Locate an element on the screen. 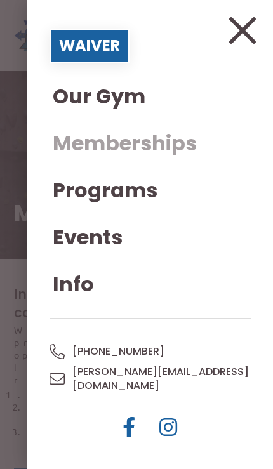  span: Memberships is located at coordinates (124, 143).